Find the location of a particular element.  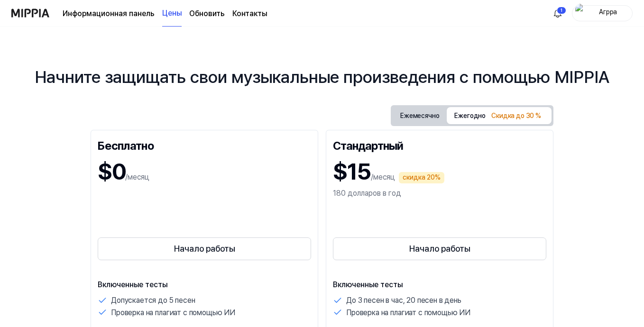

button: Ежегодно is located at coordinates (499, 116).